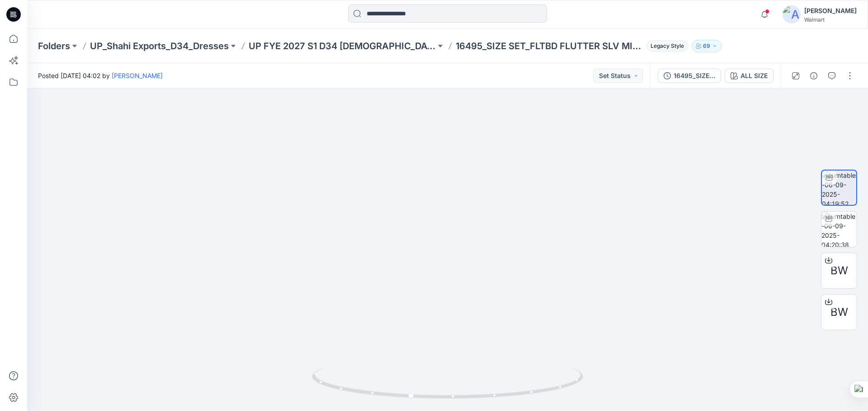  What do you see at coordinates (665, 46) in the screenshot?
I see `button: Legacy Style` at bounding box center [665, 46].